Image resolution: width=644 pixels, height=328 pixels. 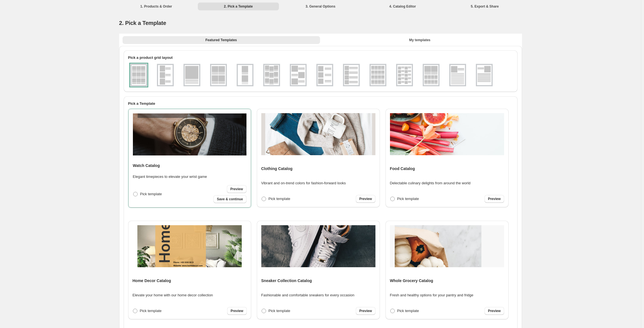 What do you see at coordinates (430, 183) in the screenshot?
I see `p: Delectable culinary delights from around the world` at bounding box center [430, 183].